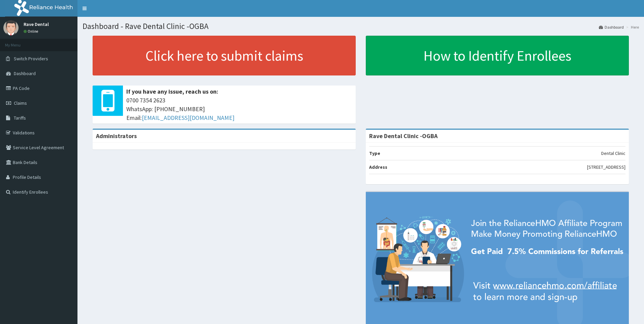 The width and height of the screenshot is (644, 324). Describe the element at coordinates (116, 136) in the screenshot. I see `b: Administrators` at that location.